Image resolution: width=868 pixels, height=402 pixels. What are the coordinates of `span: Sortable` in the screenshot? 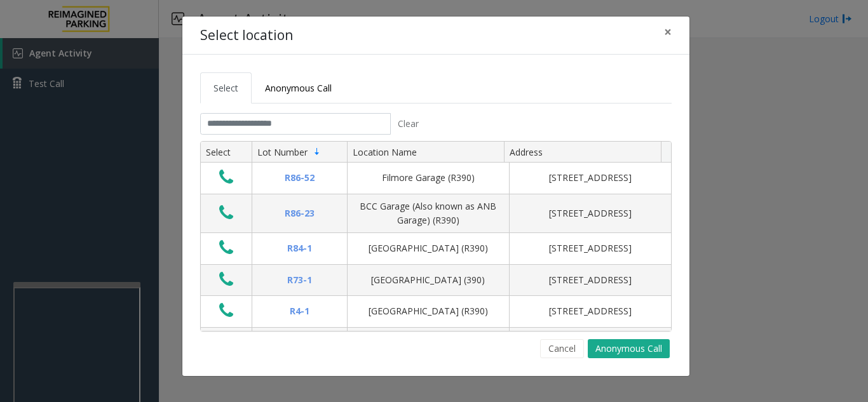 It's located at (317, 152).